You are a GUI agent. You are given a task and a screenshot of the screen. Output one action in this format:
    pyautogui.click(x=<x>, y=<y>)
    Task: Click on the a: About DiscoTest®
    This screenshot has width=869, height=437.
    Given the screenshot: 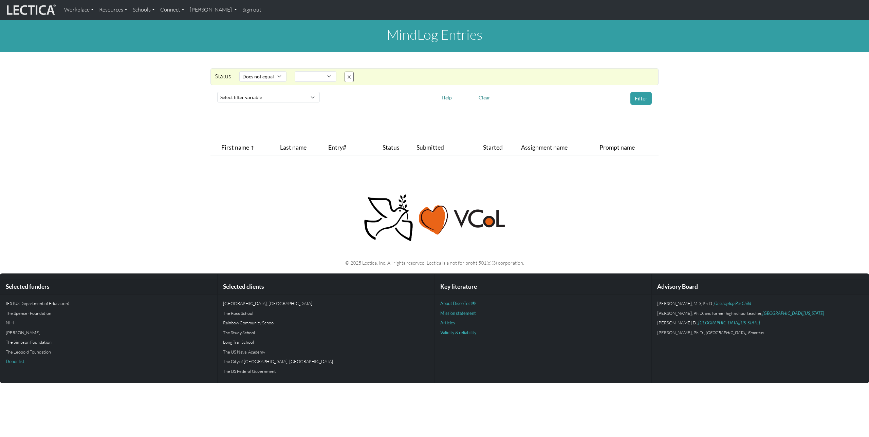 What is the action you would take?
    pyautogui.click(x=458, y=304)
    